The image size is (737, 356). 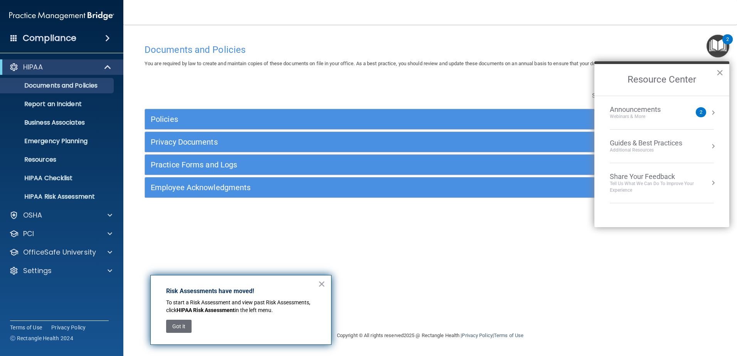 What do you see at coordinates (718, 46) in the screenshot?
I see `button: Open Resource Center, 2 new notifications` at bounding box center [718, 46].